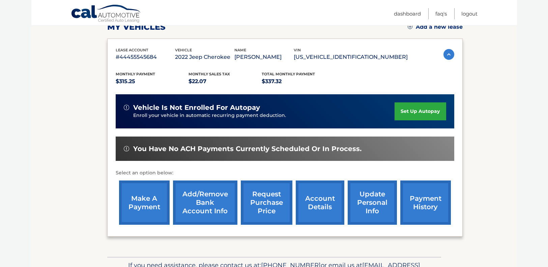 The image size is (548, 267). I want to click on p: Enroll your vehicle in automatic recurring payment deduction., so click(264, 115).